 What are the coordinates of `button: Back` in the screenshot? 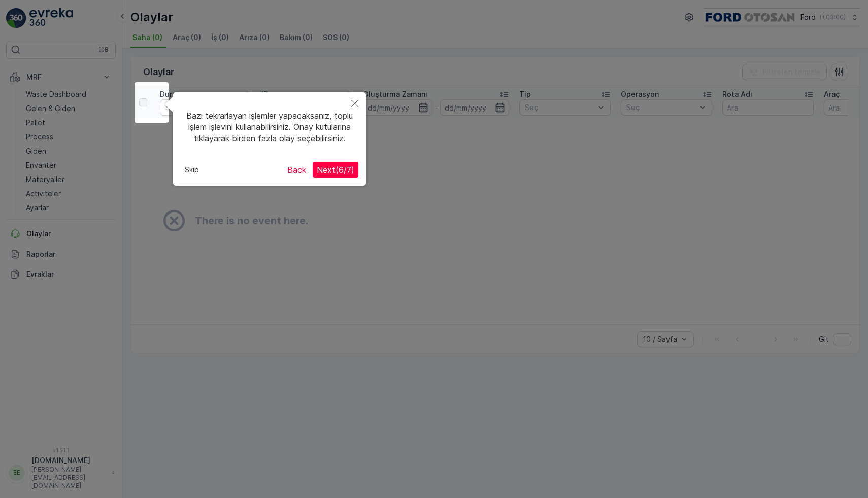 It's located at (296, 170).